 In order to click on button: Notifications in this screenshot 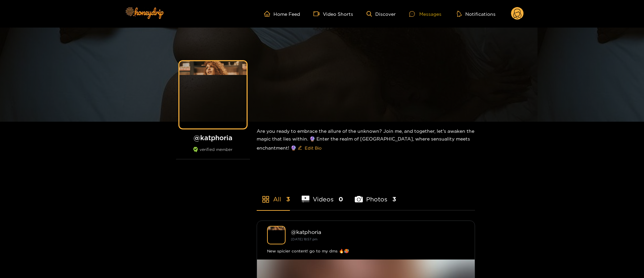, I will do `click(476, 14)`.